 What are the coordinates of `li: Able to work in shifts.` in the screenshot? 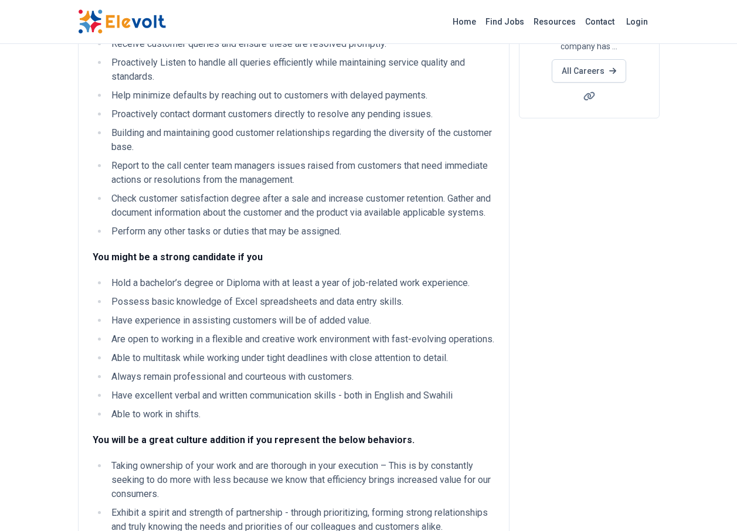 It's located at (302, 415).